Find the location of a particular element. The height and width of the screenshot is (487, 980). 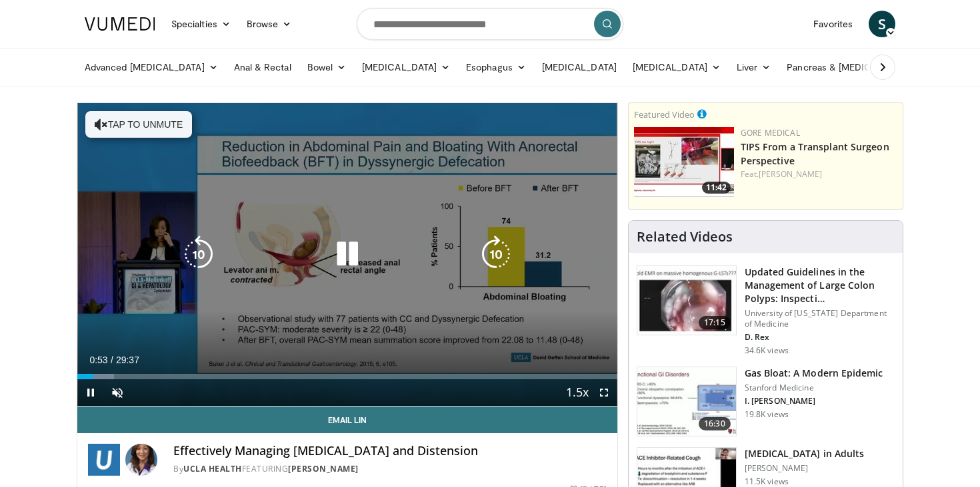

img: UCLA Health is located at coordinates (104, 460).